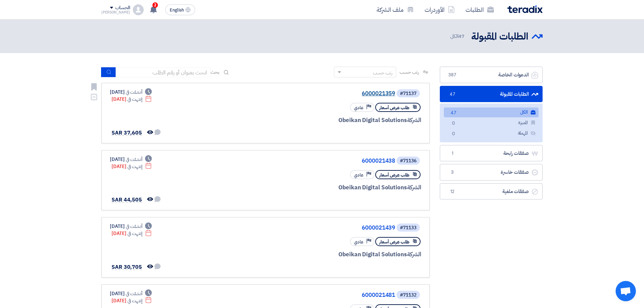  I want to click on span: SAR 37,605, so click(127, 133).